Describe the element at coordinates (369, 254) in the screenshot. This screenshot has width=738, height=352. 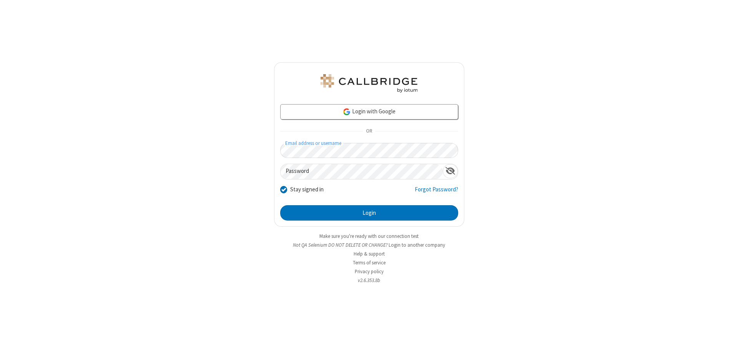
I see `a: Help & support` at that location.